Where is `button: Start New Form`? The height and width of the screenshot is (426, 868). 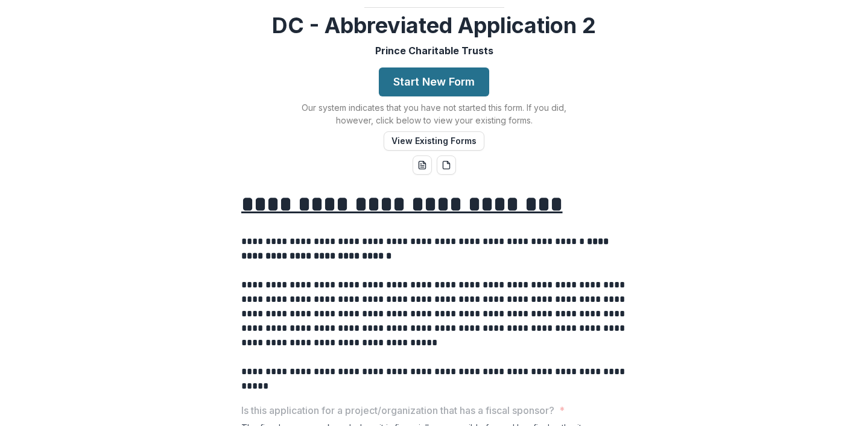 button: Start New Form is located at coordinates (434, 82).